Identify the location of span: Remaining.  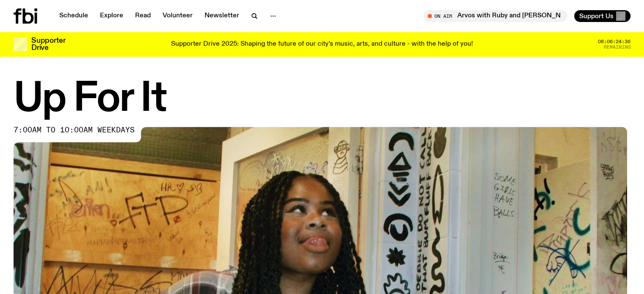
(617, 47).